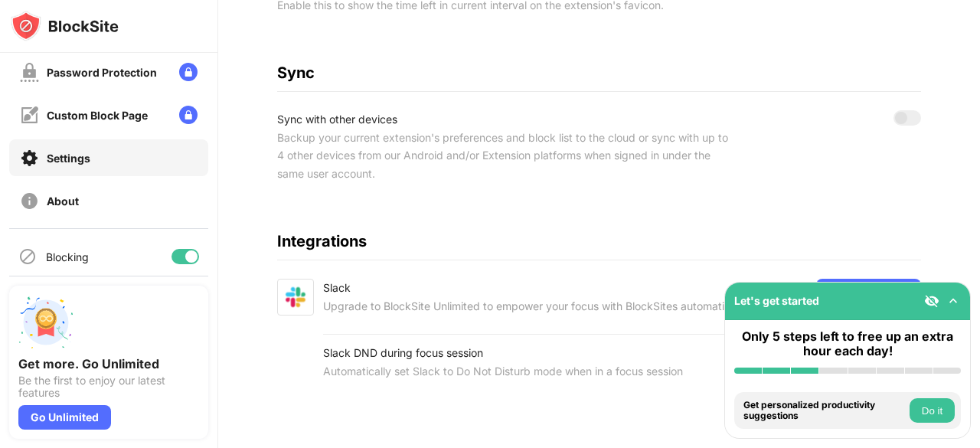 The image size is (980, 448). I want to click on img: logo-blocksite.svg, so click(65, 26).